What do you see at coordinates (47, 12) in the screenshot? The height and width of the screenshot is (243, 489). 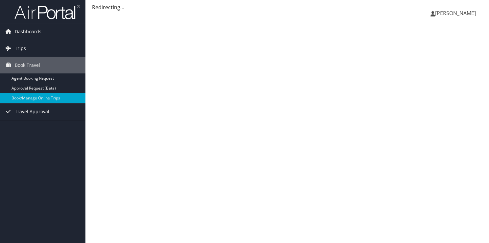 I see `img: airportal-logo.png` at bounding box center [47, 12].